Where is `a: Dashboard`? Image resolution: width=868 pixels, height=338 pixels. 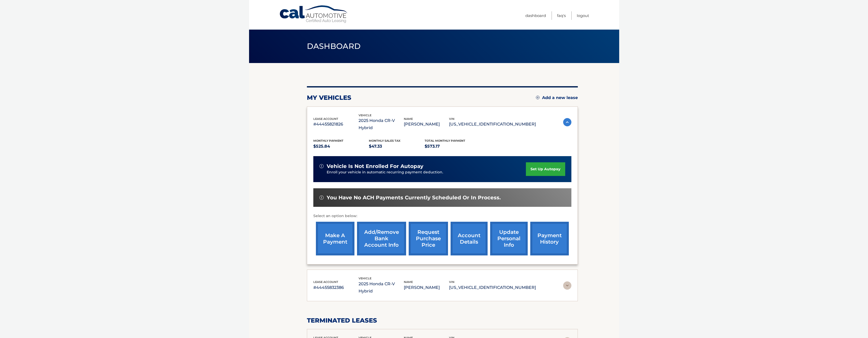
a: Dashboard is located at coordinates (536, 16).